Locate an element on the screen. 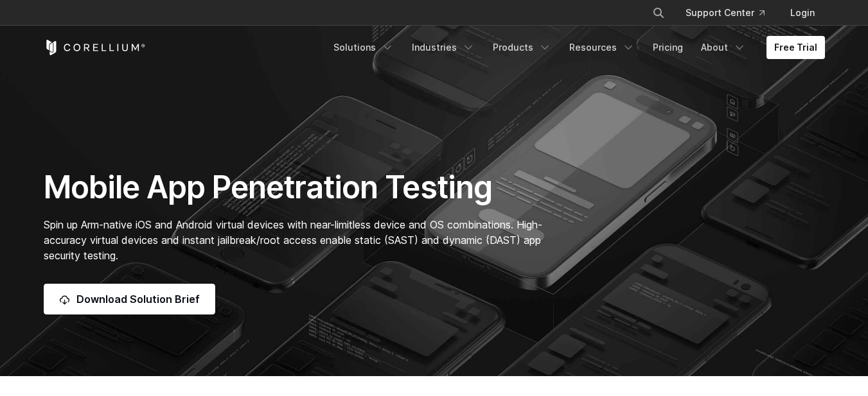  a: Solutions is located at coordinates (364, 48).